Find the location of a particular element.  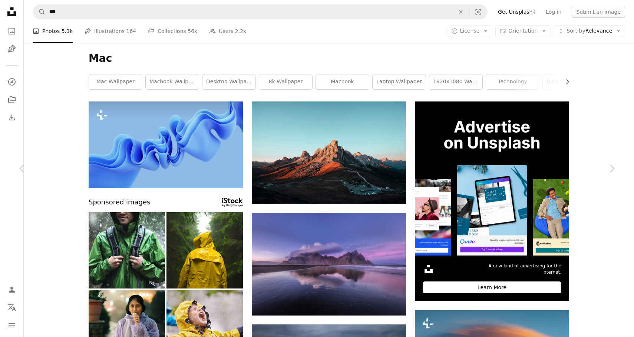

button: Search Unsplash is located at coordinates (39, 12).